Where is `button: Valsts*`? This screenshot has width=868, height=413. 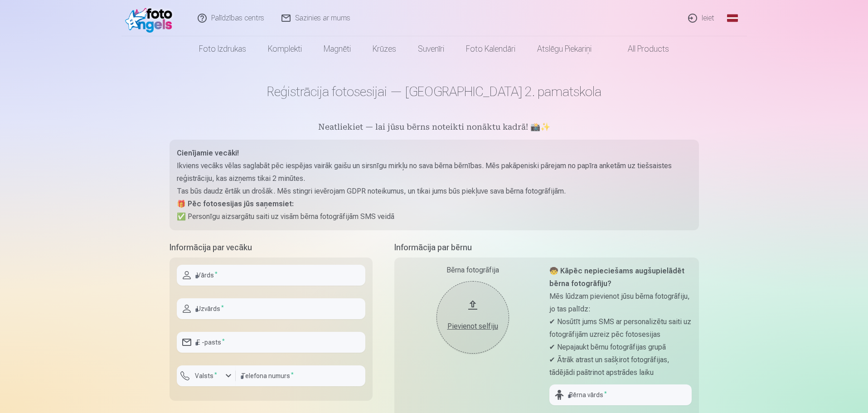
button: Valsts* is located at coordinates (206, 376).